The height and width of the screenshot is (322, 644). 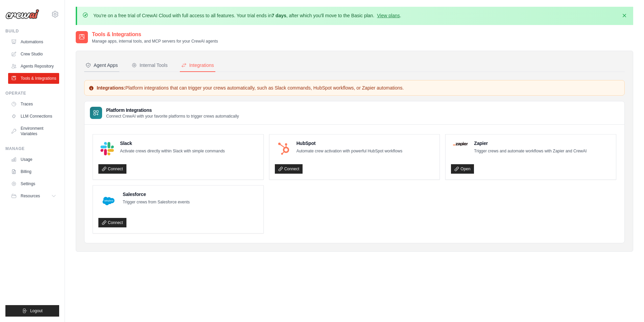 What do you see at coordinates (34, 171) in the screenshot?
I see `a: Billing` at bounding box center [34, 171].